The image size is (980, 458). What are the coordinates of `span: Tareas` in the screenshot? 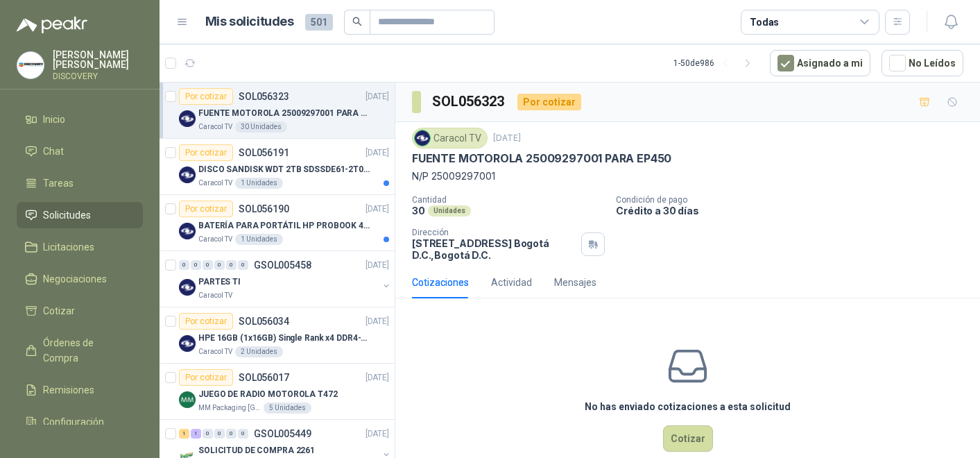 It's located at (59, 183).